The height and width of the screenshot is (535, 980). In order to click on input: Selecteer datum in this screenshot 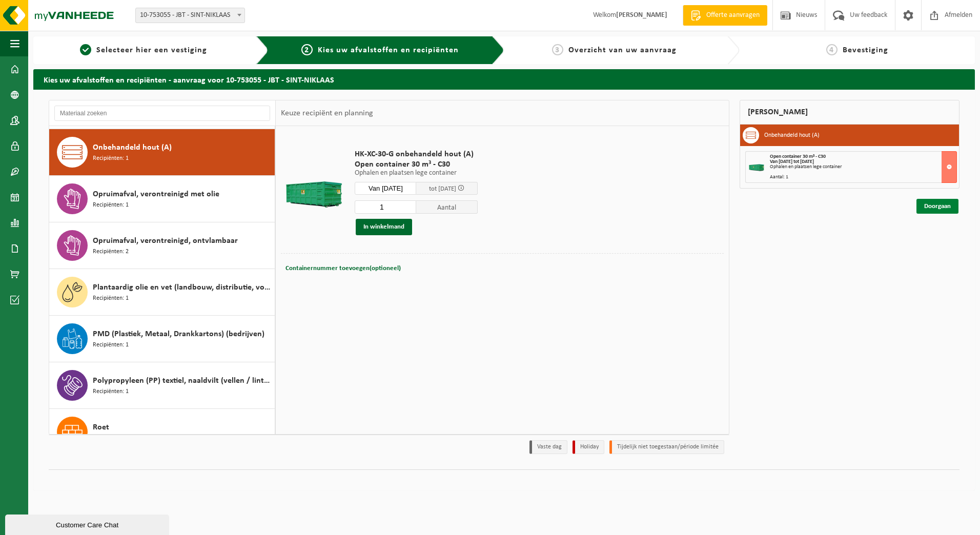, I will do `click(386, 188)`.